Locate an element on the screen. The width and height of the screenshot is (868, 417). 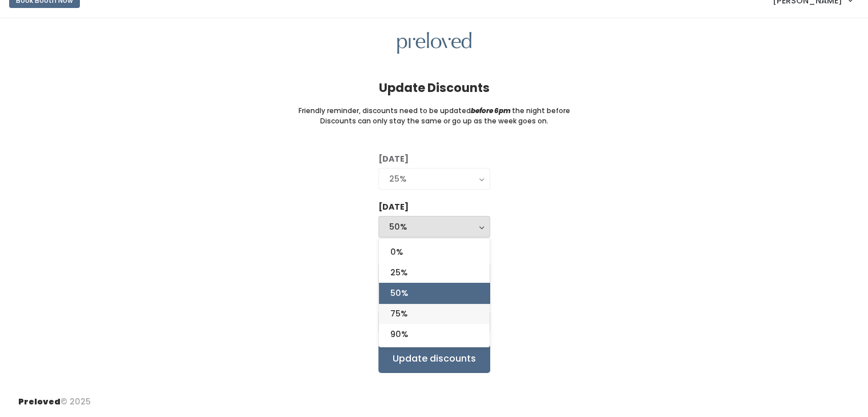
button: 25% is located at coordinates (434, 179).